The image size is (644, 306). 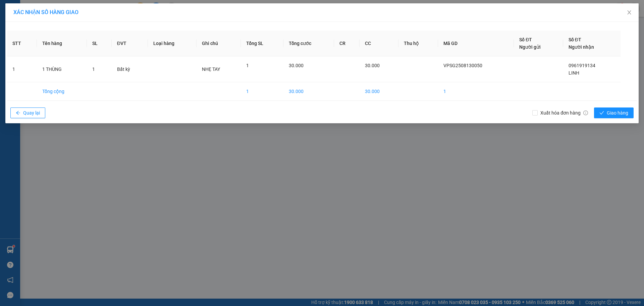 I want to click on span: 0961919134, so click(x=582, y=65).